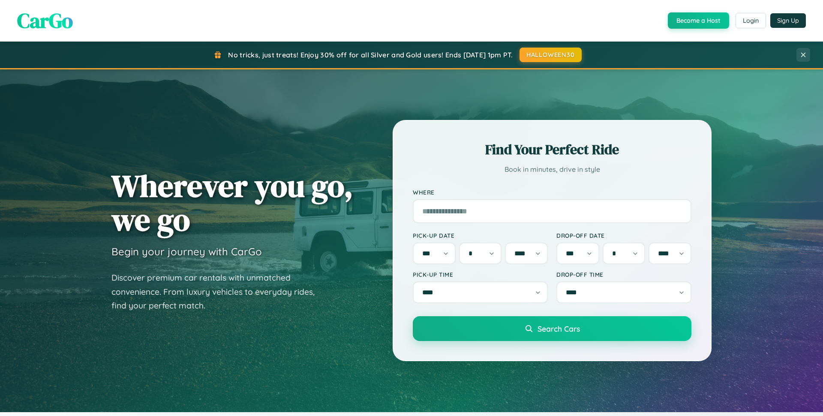 This screenshot has height=416, width=823. I want to click on label: Pick-up Date, so click(480, 235).